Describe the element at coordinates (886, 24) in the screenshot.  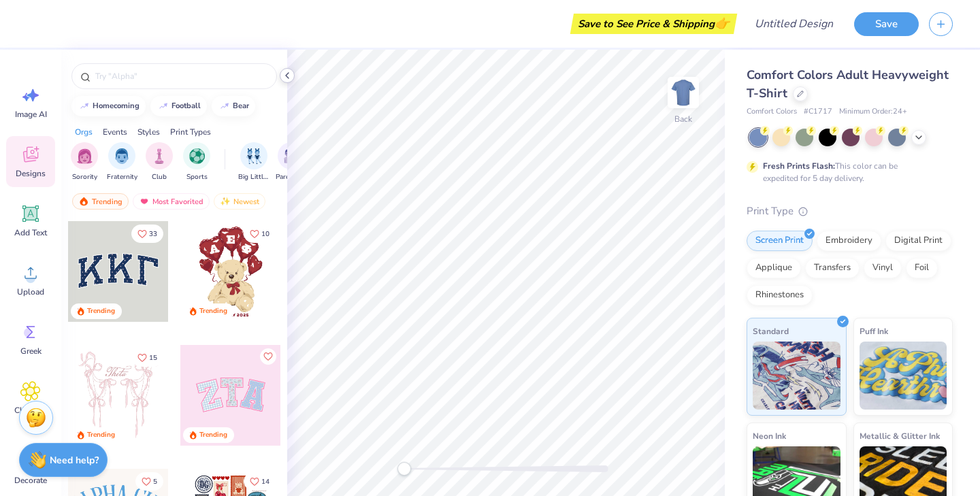
I see `button: Save` at that location.